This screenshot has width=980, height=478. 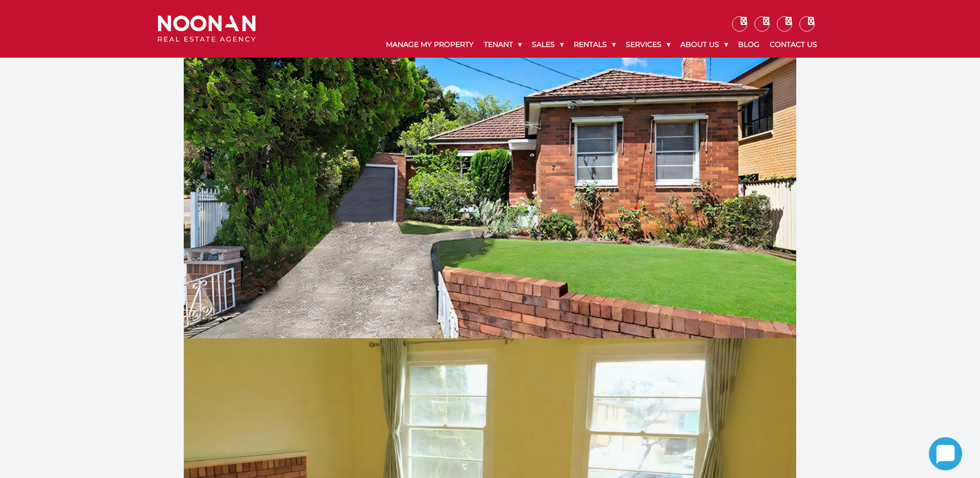 What do you see at coordinates (648, 45) in the screenshot?
I see `a: Services` at bounding box center [648, 45].